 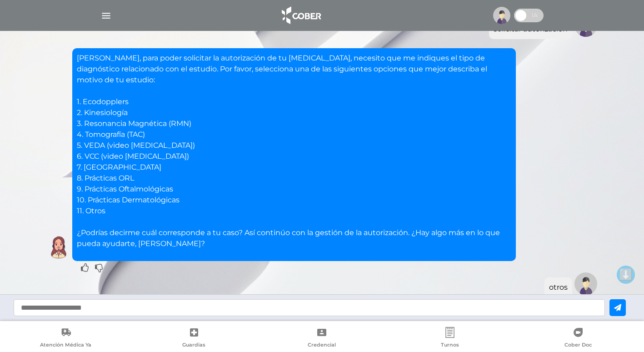 I want to click on span: Credencial, so click(x=322, y=346).